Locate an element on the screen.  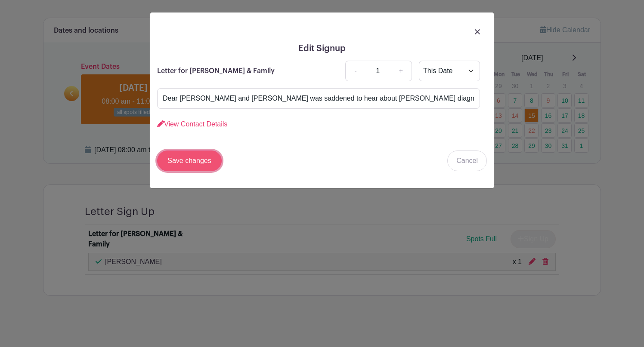
a: Cancel is located at coordinates (467, 161).